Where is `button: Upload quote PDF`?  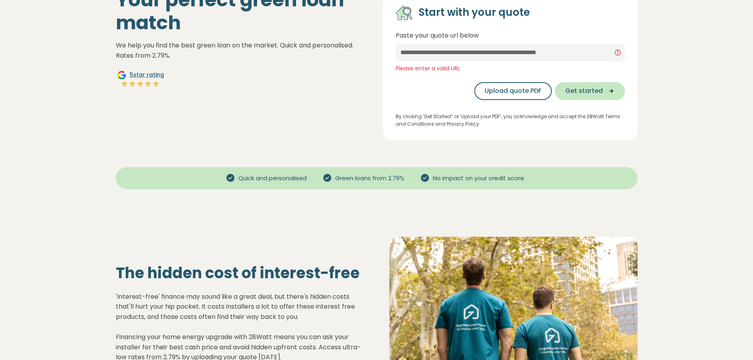
button: Upload quote PDF is located at coordinates (513, 91).